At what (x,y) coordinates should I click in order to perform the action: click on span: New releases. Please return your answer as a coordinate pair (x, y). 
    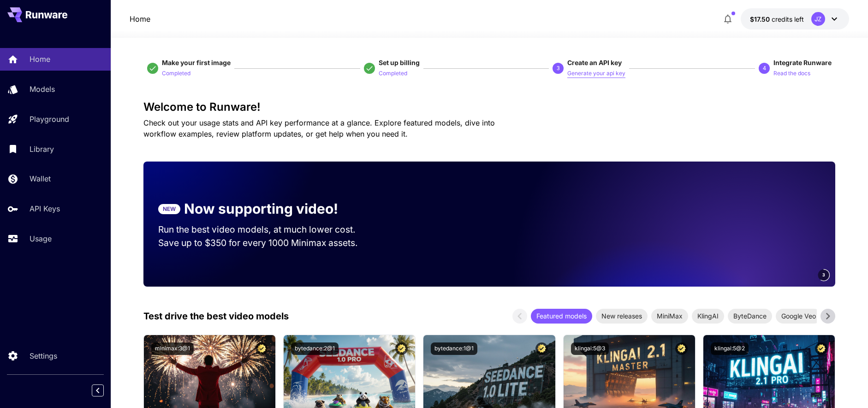
    Looking at the image, I should click on (622, 316).